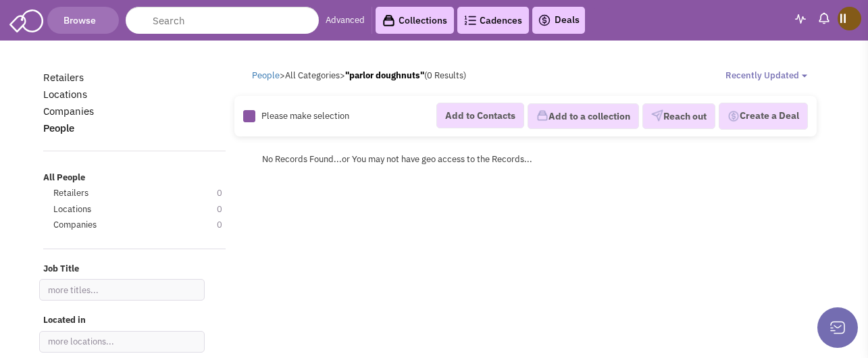  I want to click on input: more locations..., so click(121, 342).